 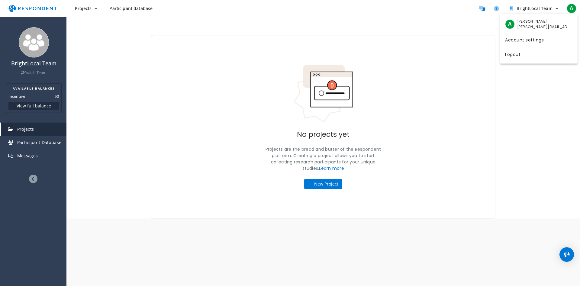 What do you see at coordinates (539, 54) in the screenshot?
I see `a: Logout` at bounding box center [539, 54].